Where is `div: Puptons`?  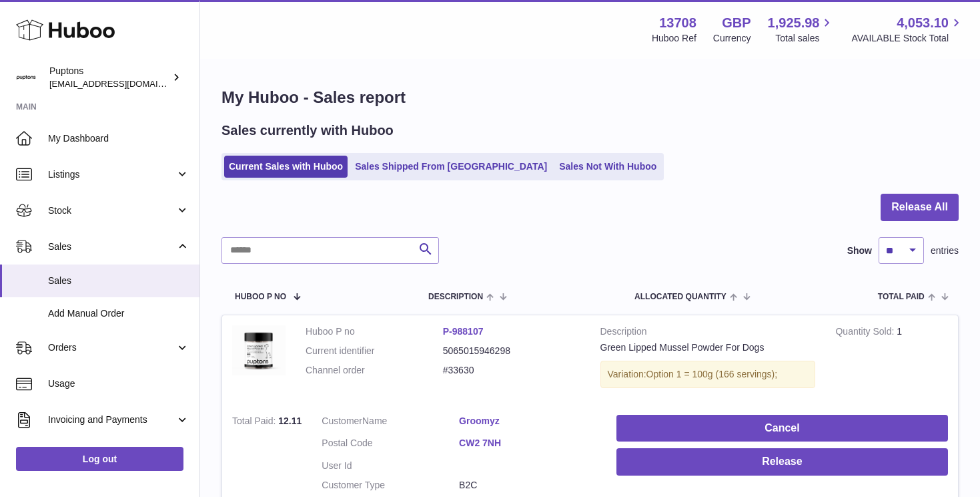 div: Puptons is located at coordinates (110, 77).